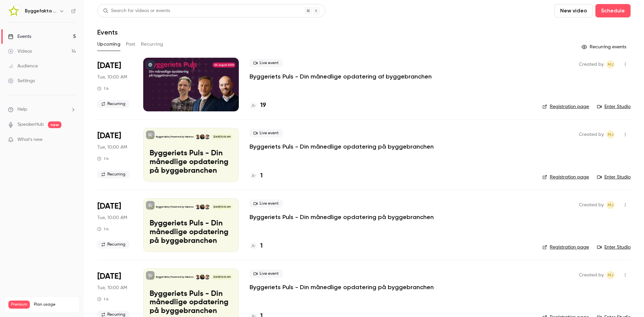 Image resolution: width=644 pixels, height=317 pixels. I want to click on h6: Byggefakta | Powered by Hubexo, so click(41, 11).